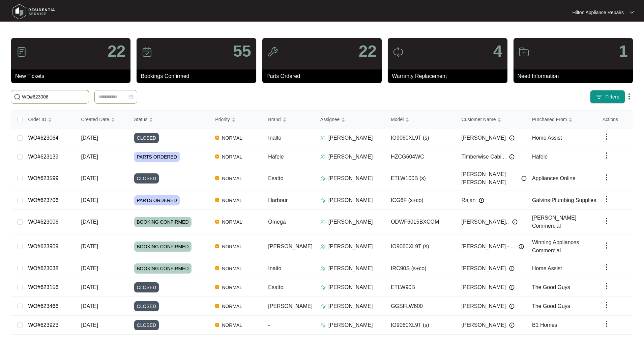 This screenshot has width=644, height=339. What do you see at coordinates (43, 222) in the screenshot?
I see `a: WO#623006` at bounding box center [43, 222].